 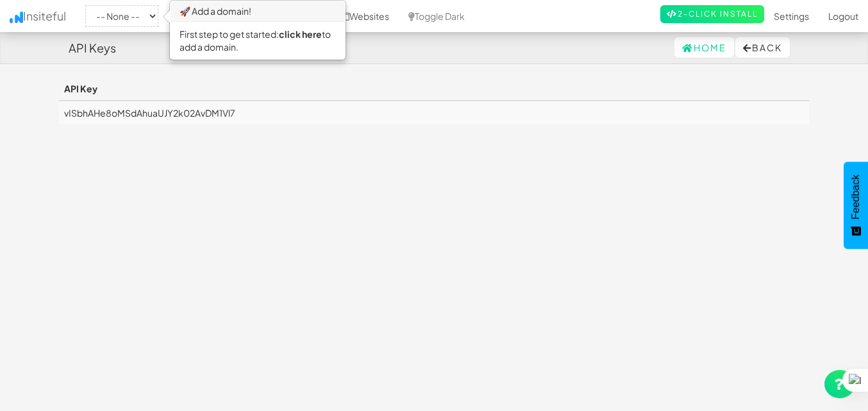 I want to click on a: click here, so click(x=300, y=34).